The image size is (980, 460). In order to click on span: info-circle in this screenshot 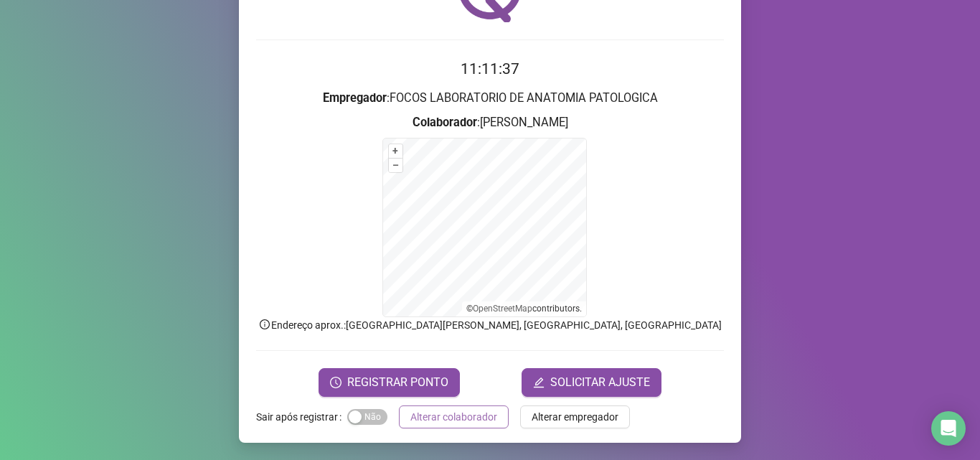, I will do `click(265, 325)`.